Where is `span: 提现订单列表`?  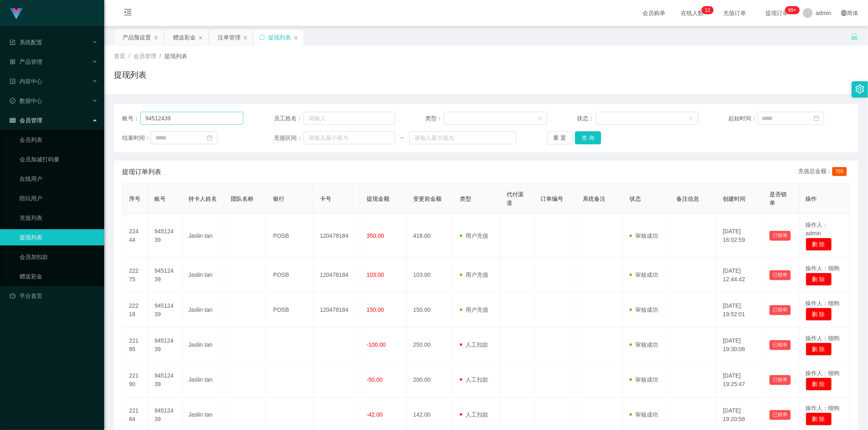
span: 提现订单列表 is located at coordinates (142, 172).